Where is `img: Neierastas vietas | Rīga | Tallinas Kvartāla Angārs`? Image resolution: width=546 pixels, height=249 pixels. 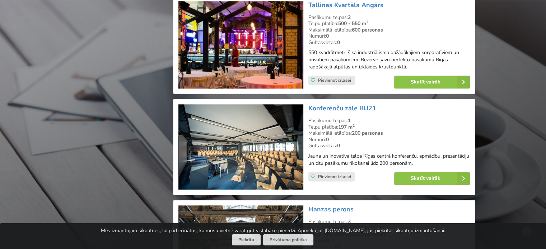
img: Neierastas vietas | Rīga | Tallinas Kvartāla Angārs is located at coordinates (240, 45).